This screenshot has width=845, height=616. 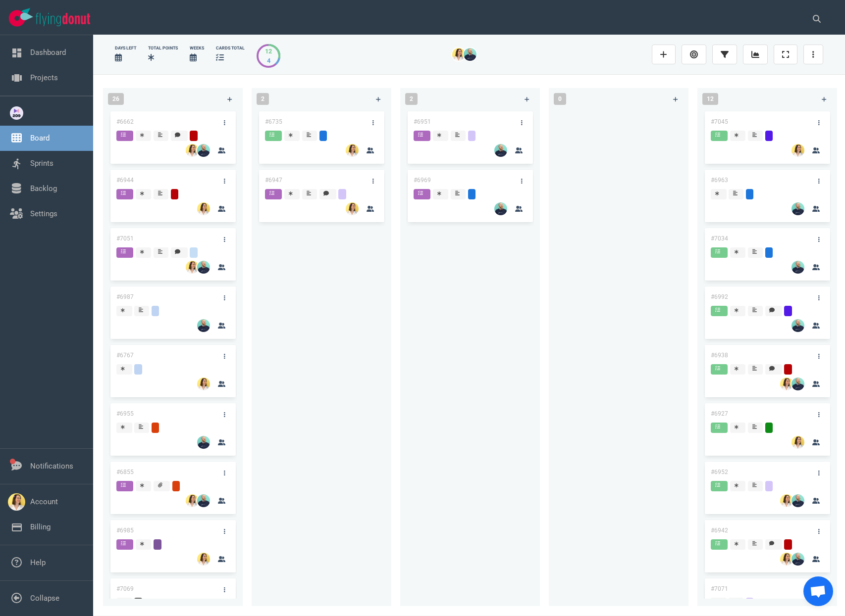 What do you see at coordinates (125, 414) in the screenshot?
I see `a: #6955` at bounding box center [125, 414].